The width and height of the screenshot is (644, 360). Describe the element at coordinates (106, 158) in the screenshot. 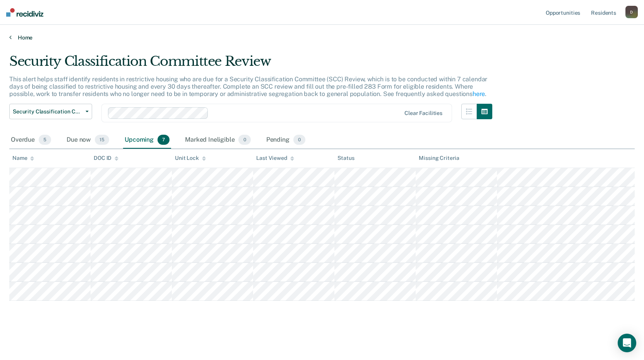

I see `div: DOC ID` at that location.